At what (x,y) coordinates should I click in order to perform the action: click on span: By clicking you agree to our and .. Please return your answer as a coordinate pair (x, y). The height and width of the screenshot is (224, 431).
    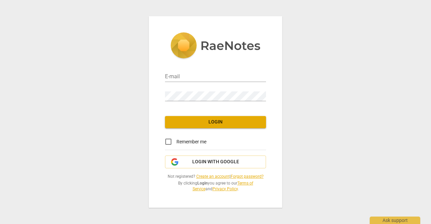
    Looking at the image, I should click on (216, 186).